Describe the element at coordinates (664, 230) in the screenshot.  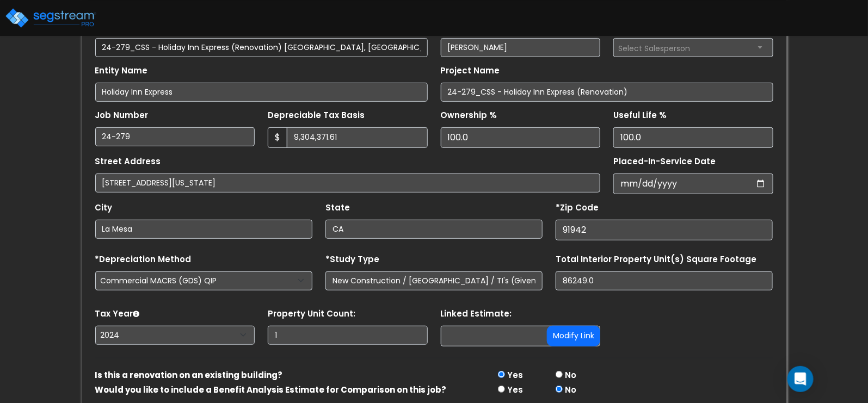
I see `input: Zip Code` at that location.